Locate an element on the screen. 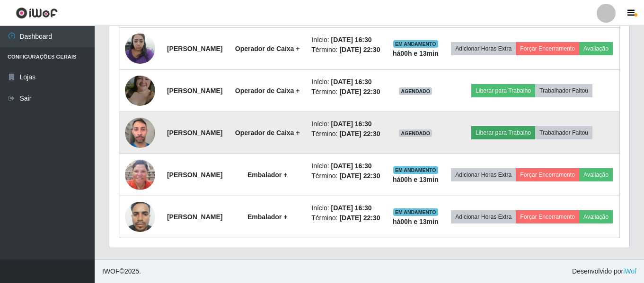 Image resolution: width=644 pixels, height=283 pixels. span: Desenvolvido por is located at coordinates (604, 271).